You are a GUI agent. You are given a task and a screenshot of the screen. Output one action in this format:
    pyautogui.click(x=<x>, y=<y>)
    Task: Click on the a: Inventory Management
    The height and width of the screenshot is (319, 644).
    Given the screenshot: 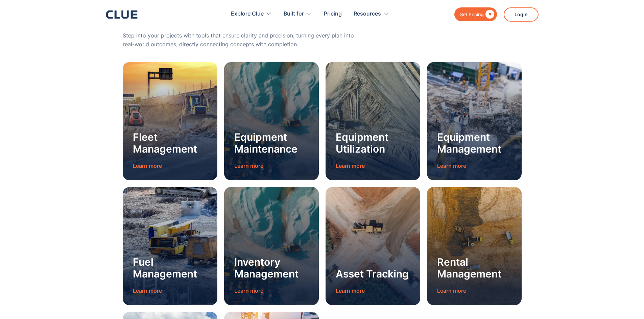 What is the action you would take?
    pyautogui.click(x=271, y=266)
    